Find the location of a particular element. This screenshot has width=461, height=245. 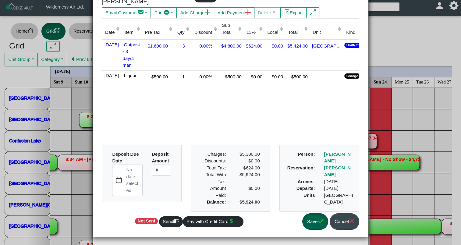

div: Discounts: is located at coordinates (213, 161).